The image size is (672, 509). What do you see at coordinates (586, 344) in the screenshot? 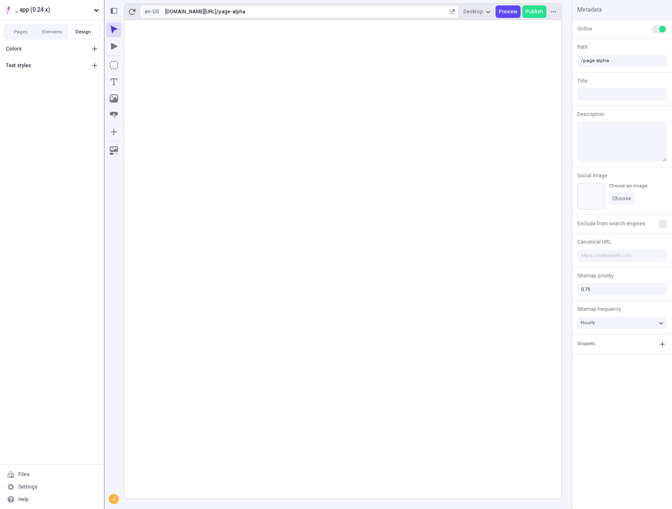
I see `div: Snippets` at bounding box center [586, 344].